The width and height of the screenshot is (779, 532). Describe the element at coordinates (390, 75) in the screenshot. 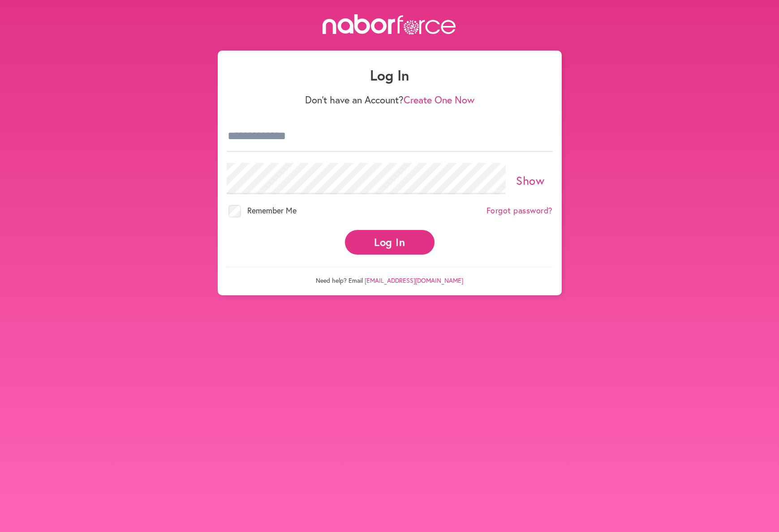

I see `h1: Log In` at that location.